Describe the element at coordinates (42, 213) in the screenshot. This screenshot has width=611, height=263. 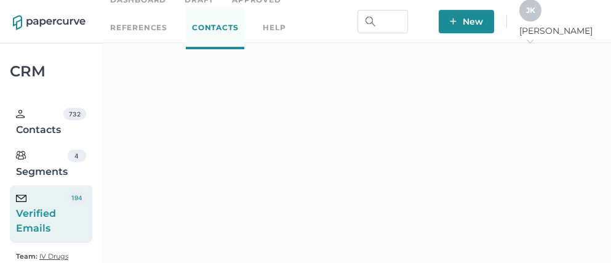
I see `div: Verified Emails` at that location.